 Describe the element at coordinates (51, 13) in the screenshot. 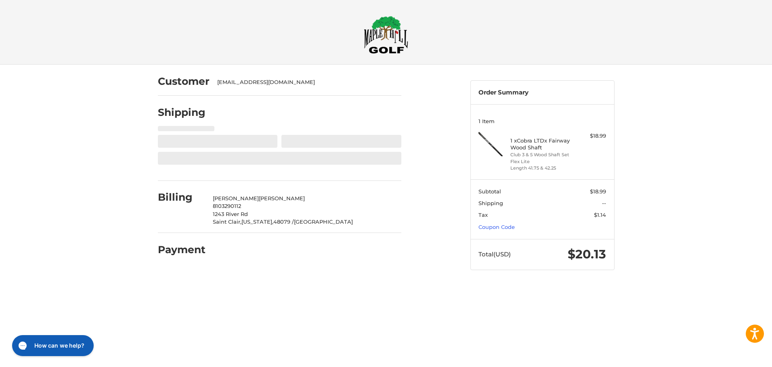

I see `h2: How can we help?` at that location.